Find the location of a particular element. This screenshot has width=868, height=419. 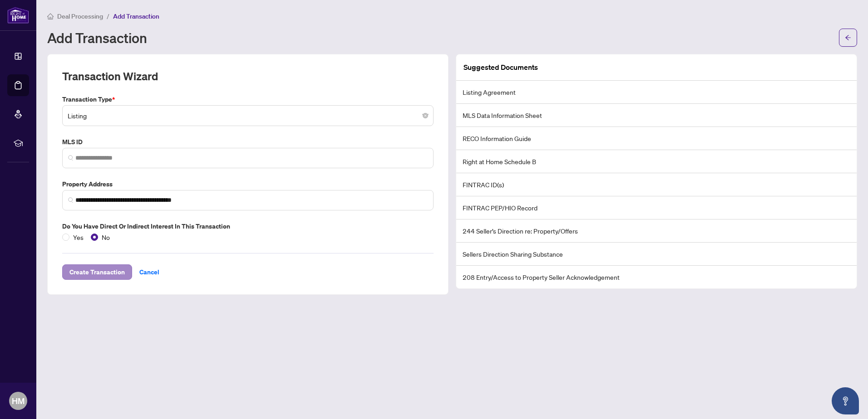

button: Cancel is located at coordinates (150, 272).